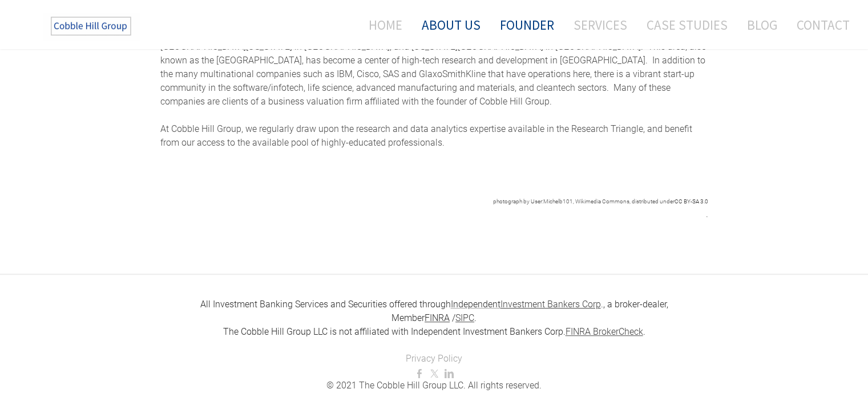 This screenshot has width=868, height=417. I want to click on a: Services, so click(601, 24).